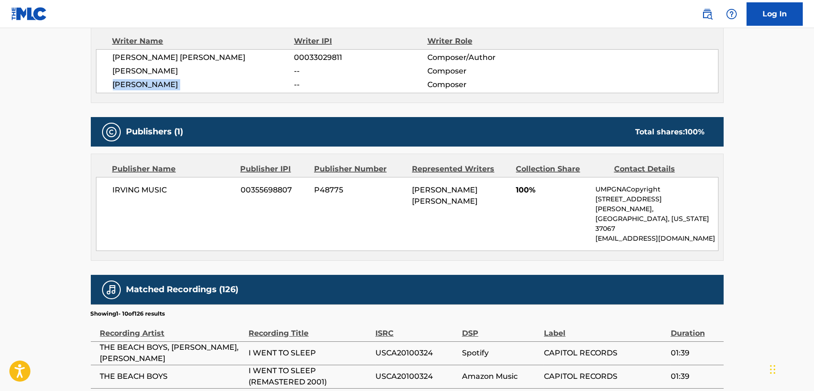 This screenshot has width=814, height=391. Describe the element at coordinates (128, 314) in the screenshot. I see `p: Showing 1 - 10 of 126 results` at that location.